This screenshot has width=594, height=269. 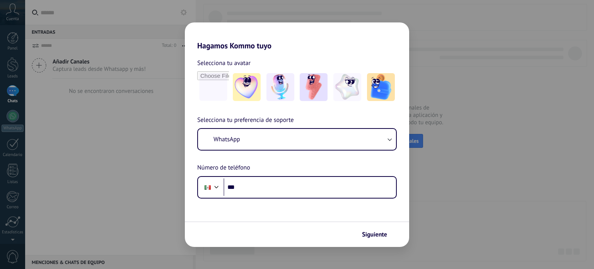 What do you see at coordinates (313, 87) in the screenshot?
I see `img: -3.jpeg` at bounding box center [313, 87].